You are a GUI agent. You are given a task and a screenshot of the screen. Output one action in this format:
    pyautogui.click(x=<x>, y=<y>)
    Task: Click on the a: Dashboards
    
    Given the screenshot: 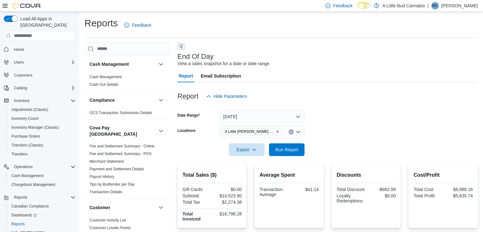 What is the action you would take?
    pyautogui.click(x=24, y=215)
    